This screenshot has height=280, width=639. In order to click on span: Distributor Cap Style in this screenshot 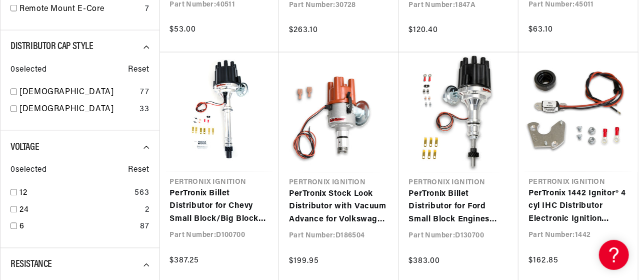, I will do `click(52, 47)`.